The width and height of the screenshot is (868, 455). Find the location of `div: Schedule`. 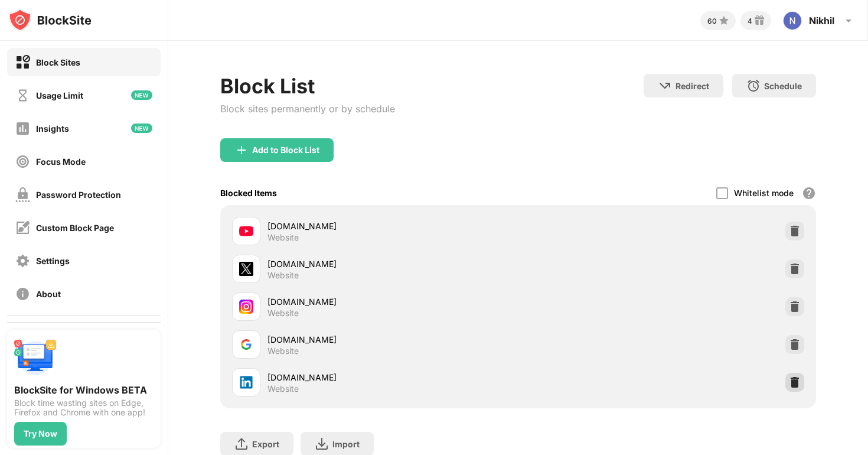

div: Schedule is located at coordinates (783, 86).